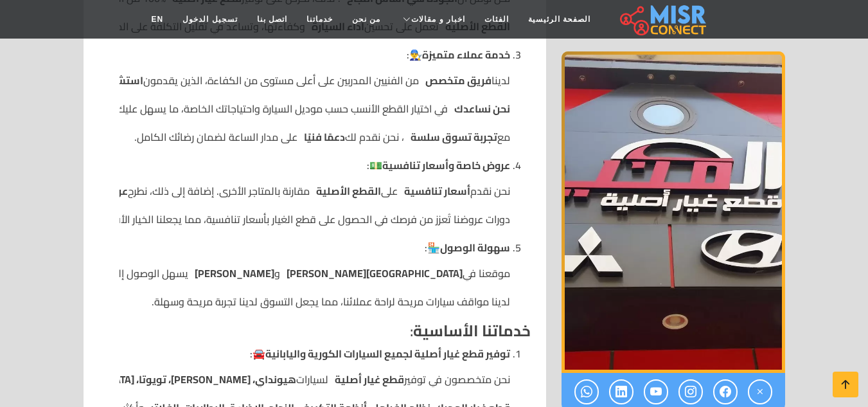  Describe the element at coordinates (439, 20) in the screenshot. I see `span: اخبار و مقالات` at that location.